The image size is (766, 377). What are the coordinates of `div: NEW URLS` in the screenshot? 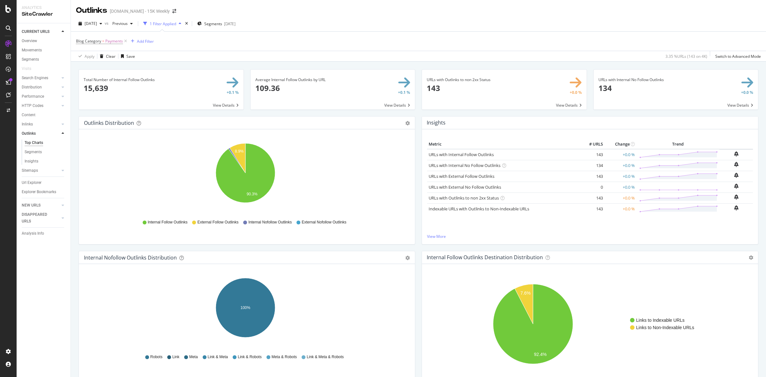 It's located at (31, 205).